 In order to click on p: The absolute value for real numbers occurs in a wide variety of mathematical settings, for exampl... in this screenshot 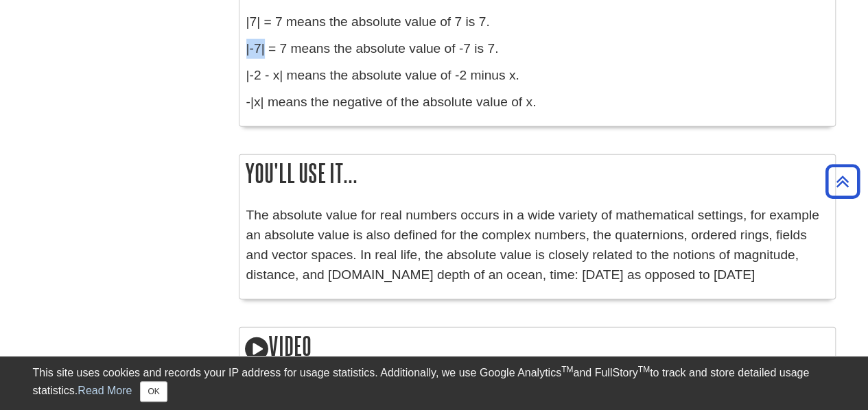, I will do `click(538, 245)`.